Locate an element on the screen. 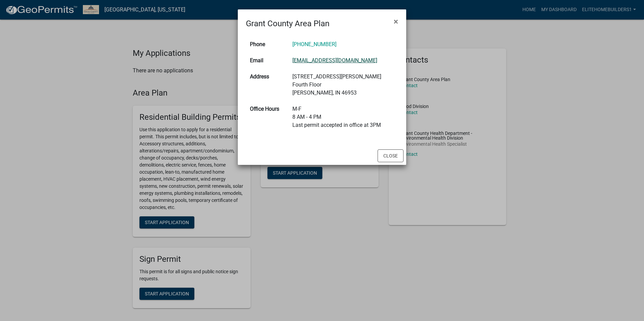  h4: Grant County Area Plan is located at coordinates (287, 23).